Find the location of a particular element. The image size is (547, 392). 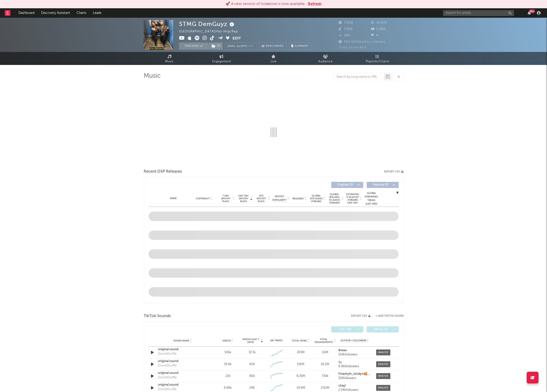

span: Estimated % Playlist Streams Last Day is located at coordinates (352, 199).